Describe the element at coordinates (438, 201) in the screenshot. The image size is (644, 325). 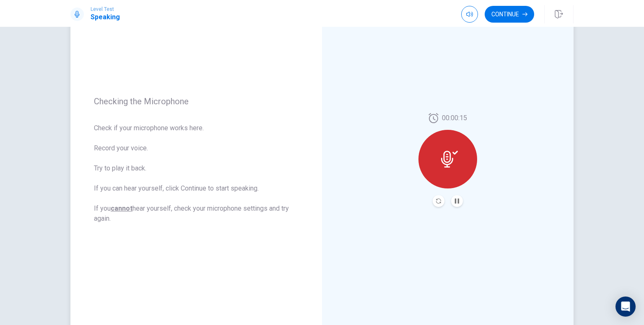
I see `button: Record Again` at that location.